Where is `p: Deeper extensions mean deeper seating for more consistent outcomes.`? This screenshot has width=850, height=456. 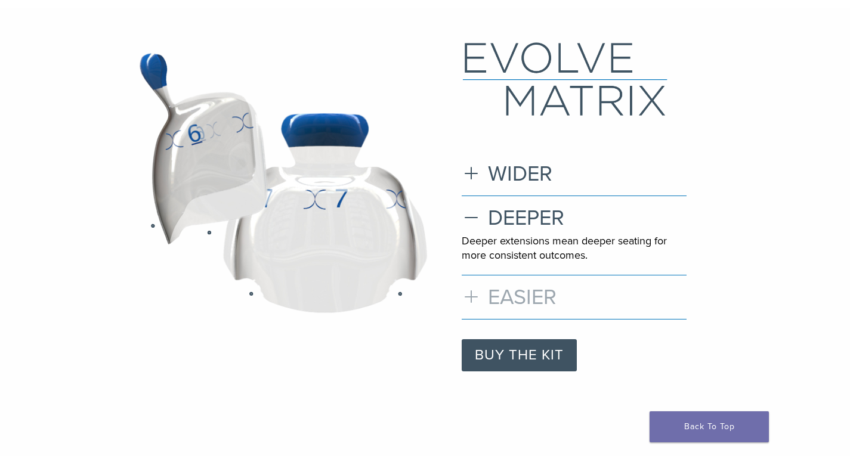 p: Deeper extensions mean deeper seating for more consistent outcomes. is located at coordinates (574, 248).